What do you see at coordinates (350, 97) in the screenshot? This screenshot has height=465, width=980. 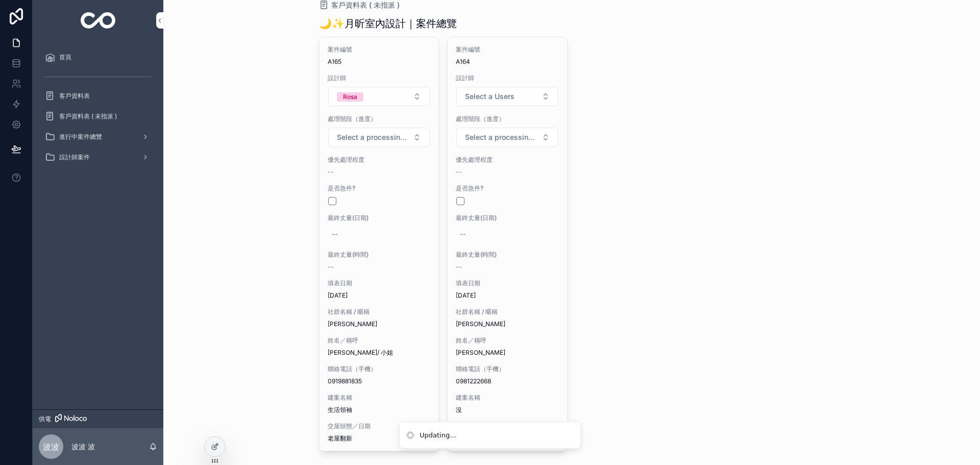 I see `div: Rosa` at bounding box center [350, 97].